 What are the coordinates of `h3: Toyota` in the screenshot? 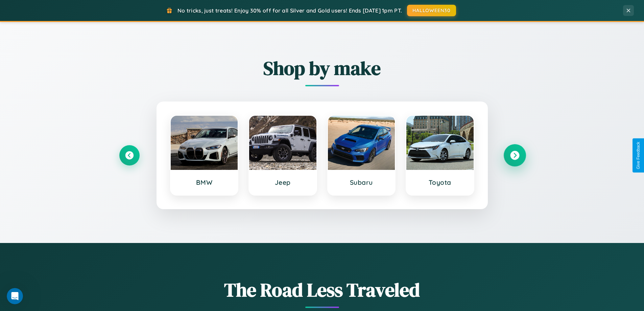 It's located at (440, 182).